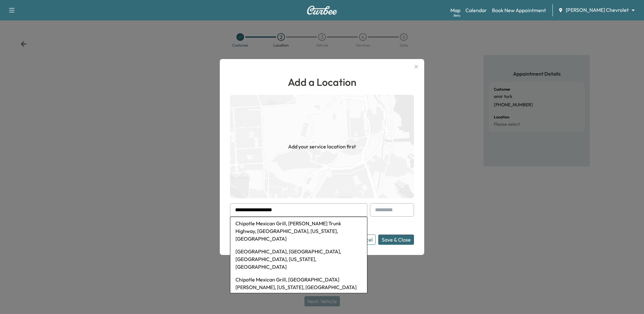 This screenshot has height=314, width=644. Describe the element at coordinates (322, 147) in the screenshot. I see `h1: Add your service location first` at that location.